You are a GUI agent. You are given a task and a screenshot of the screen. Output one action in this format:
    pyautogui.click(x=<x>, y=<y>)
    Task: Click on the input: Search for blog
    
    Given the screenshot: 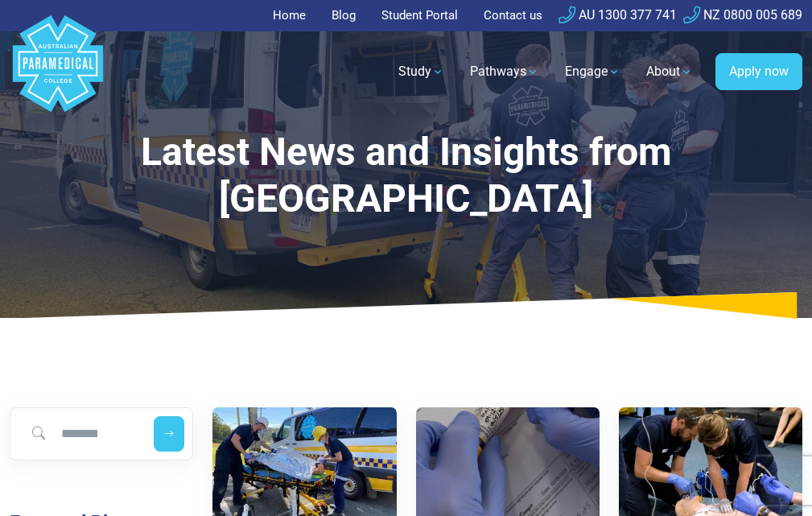 What is the action you would take?
    pyautogui.click(x=80, y=434)
    